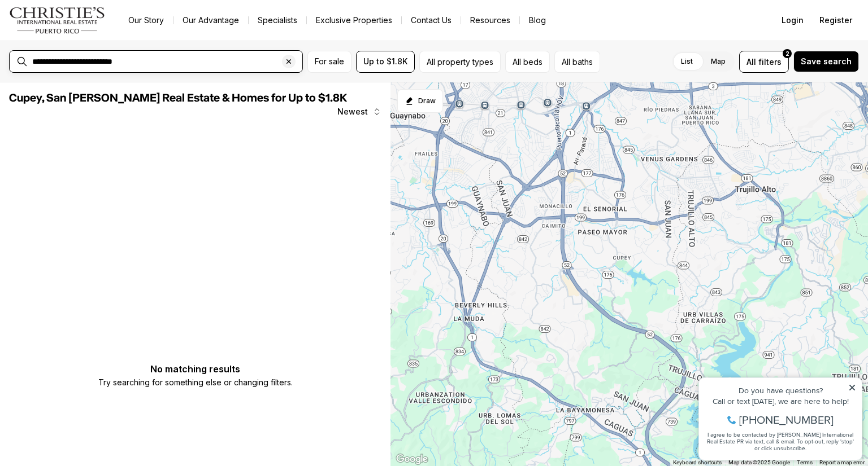 This screenshot has height=466, width=868. Describe the element at coordinates (763, 61) in the screenshot. I see `button: Allfilters2` at that location.